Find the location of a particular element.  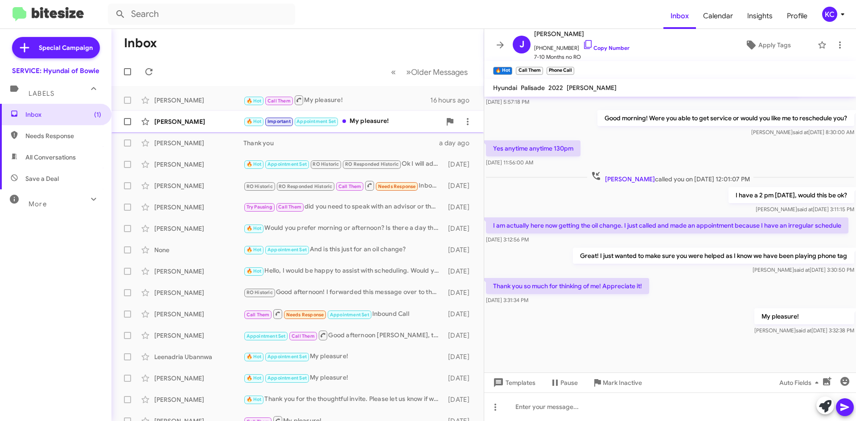

span: Hyundai is located at coordinates (505, 88).